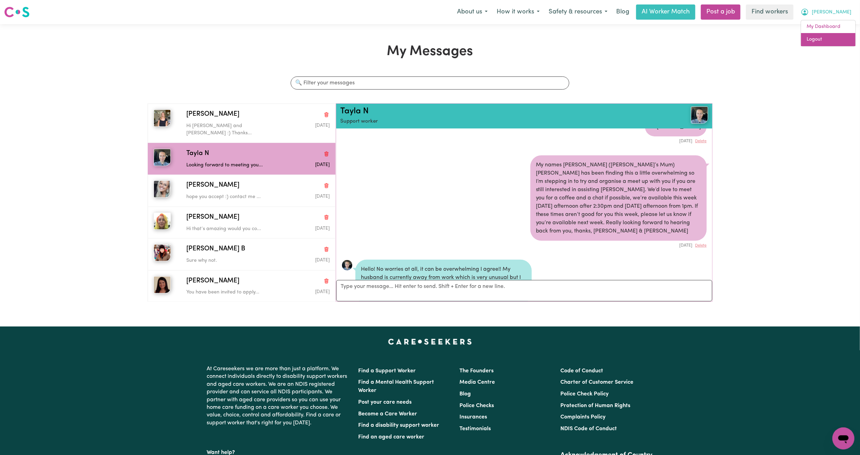 The height and width of the screenshot is (455, 860). What do you see at coordinates (578, 12) in the screenshot?
I see `button: Safety & resources` at bounding box center [578, 12].